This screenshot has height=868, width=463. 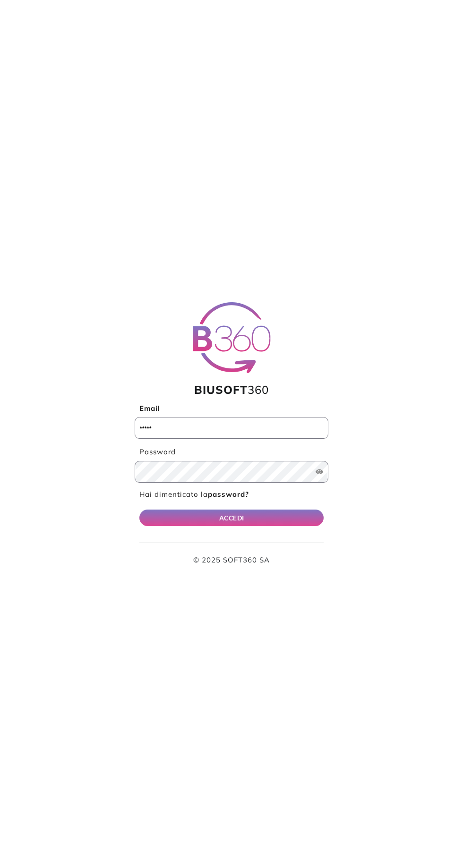 What do you see at coordinates (150, 408) in the screenshot?
I see `b: Email` at bounding box center [150, 408].